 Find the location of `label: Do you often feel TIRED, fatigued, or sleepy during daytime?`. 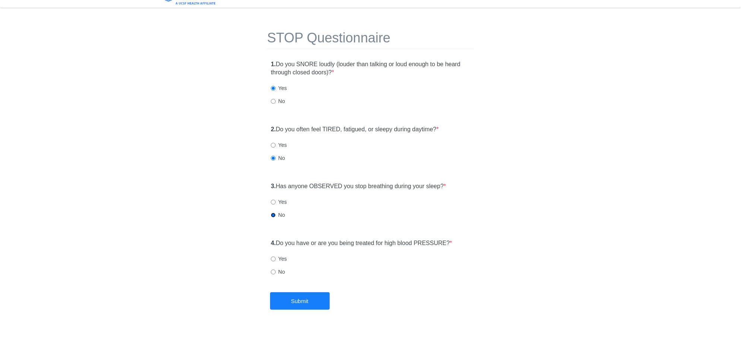

label: Do you often feel TIRED, fatigued, or sleepy during daytime? is located at coordinates (354, 130).